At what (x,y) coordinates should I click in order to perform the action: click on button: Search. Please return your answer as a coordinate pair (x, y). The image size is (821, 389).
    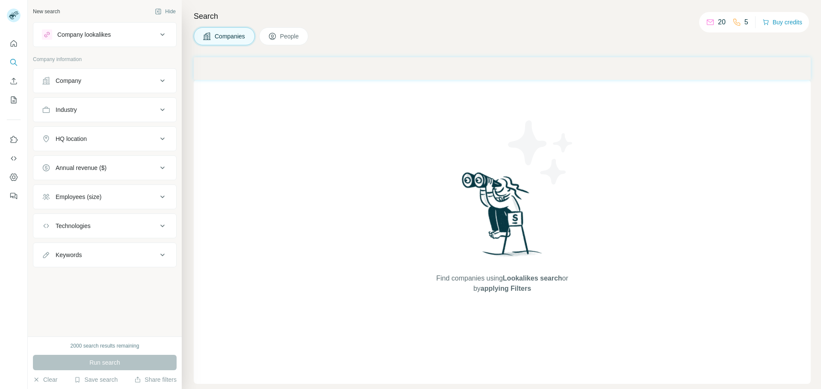
    Looking at the image, I should click on (14, 62).